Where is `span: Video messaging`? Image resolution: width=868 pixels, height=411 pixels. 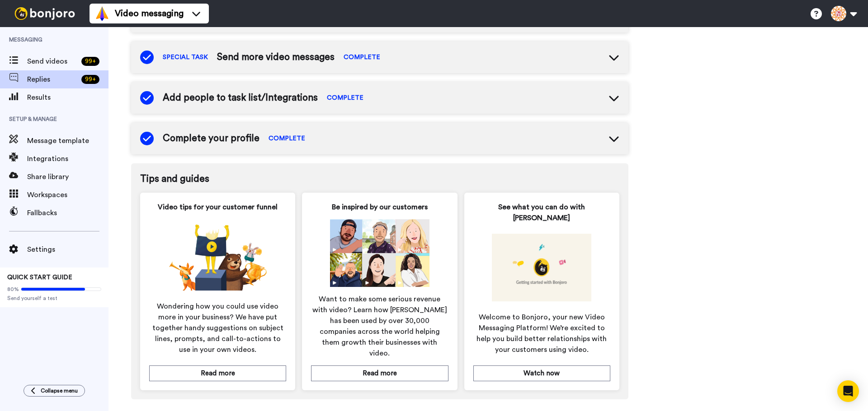 span: Video messaging is located at coordinates (149, 14).